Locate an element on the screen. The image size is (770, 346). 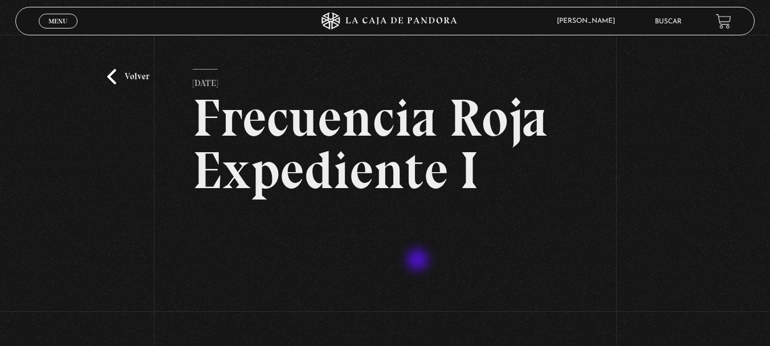
span: Cerrar is located at coordinates (58, 31).